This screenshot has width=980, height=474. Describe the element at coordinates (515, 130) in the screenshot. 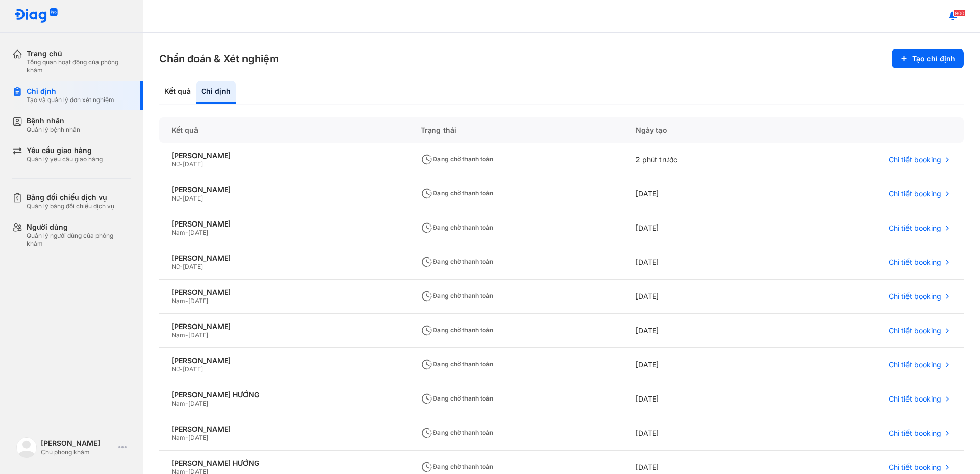

I see `div: Trạng thái` at that location.